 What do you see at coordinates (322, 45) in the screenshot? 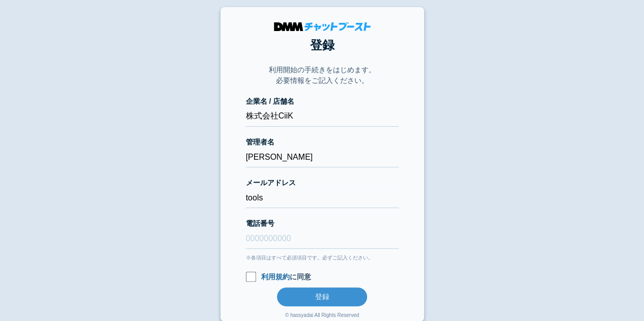
I see `h1: 登録` at bounding box center [322, 45].